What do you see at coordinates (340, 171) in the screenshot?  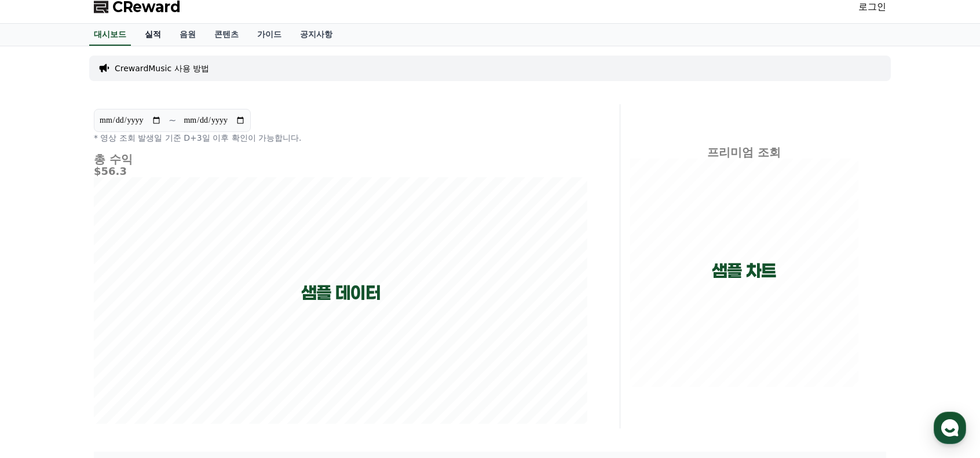 I see `h5: $56.3` at bounding box center [340, 171].